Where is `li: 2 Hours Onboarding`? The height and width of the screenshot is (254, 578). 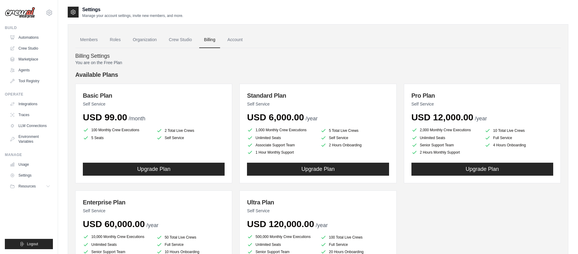
li: 2 Hours Onboarding is located at coordinates (355, 145).